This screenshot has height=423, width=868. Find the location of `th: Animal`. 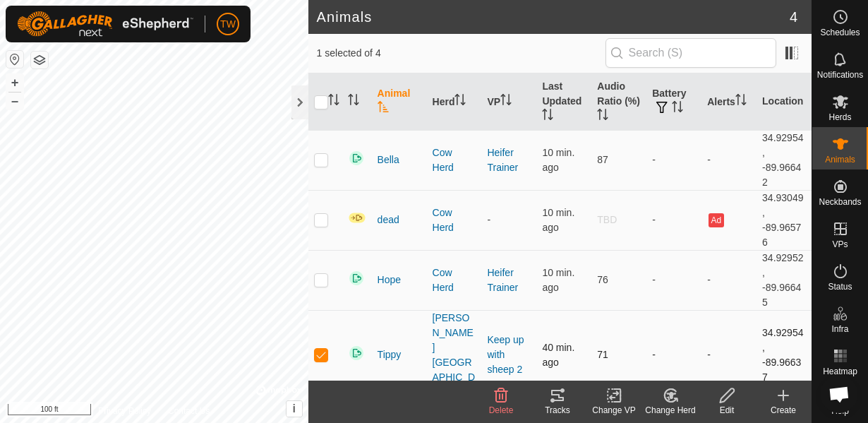

th: Animal is located at coordinates (399, 102).